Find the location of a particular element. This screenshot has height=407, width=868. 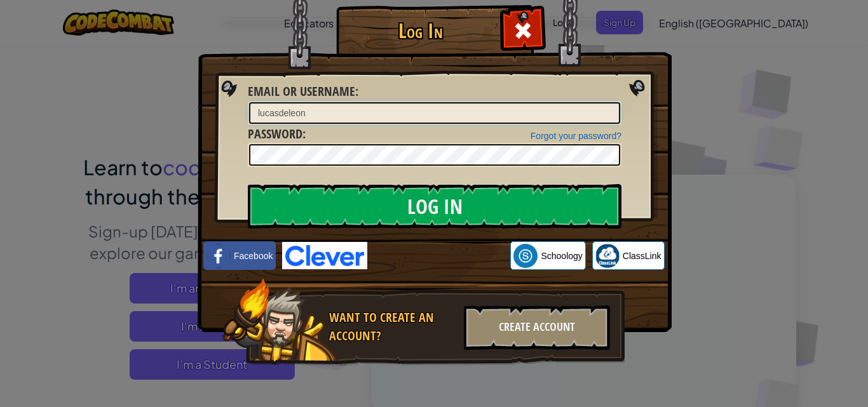

input: Log In is located at coordinates (435, 207).